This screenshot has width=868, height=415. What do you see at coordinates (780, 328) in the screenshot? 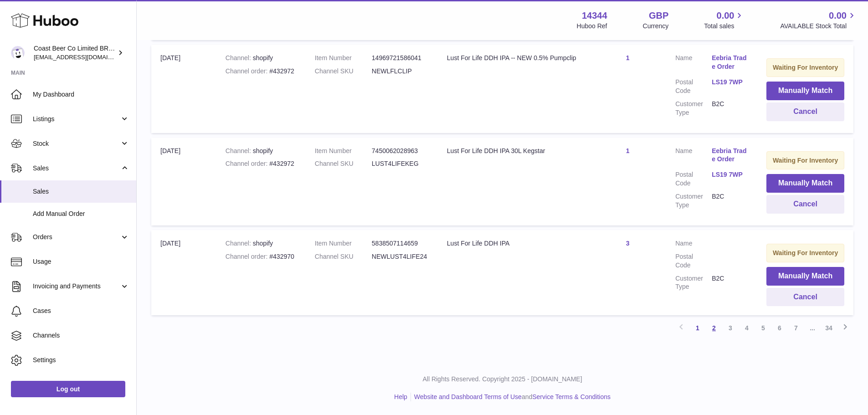
I see `a: 6` at bounding box center [780, 328].